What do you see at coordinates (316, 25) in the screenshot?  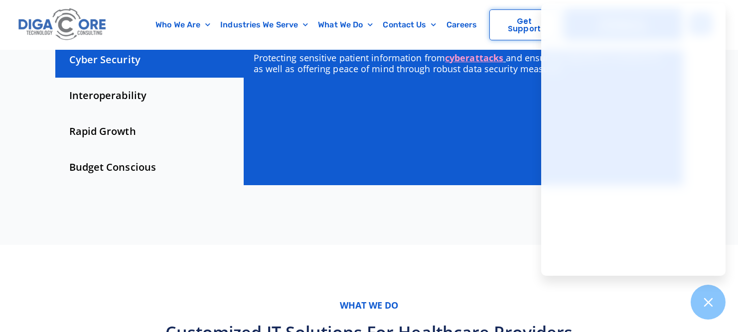 I see `nav: Menu` at bounding box center [316, 25].